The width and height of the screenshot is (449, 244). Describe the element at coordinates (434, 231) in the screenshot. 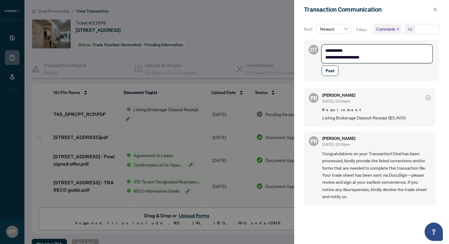

I see `button: Open asap` at that location.